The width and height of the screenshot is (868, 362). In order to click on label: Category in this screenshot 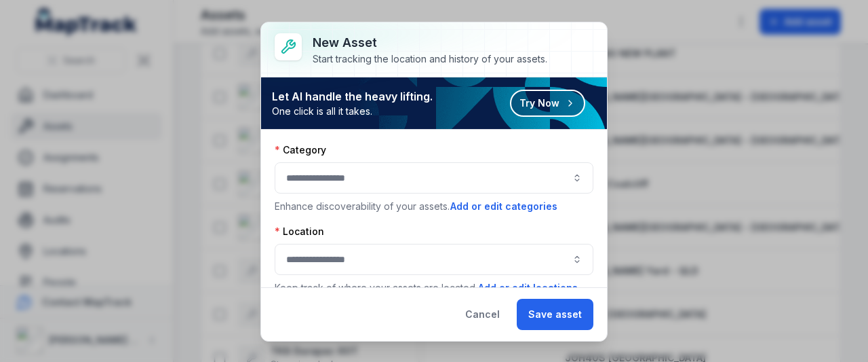, I will do `click(300, 150)`.